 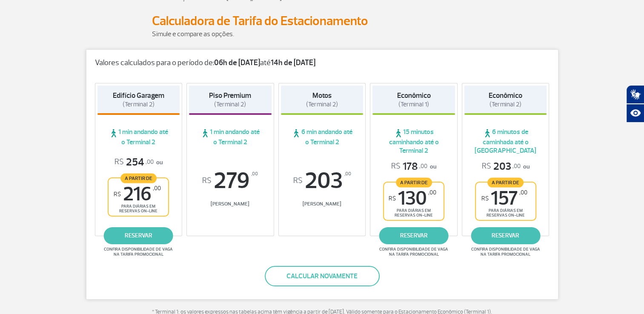 I want to click on strong: Motos, so click(x=322, y=95).